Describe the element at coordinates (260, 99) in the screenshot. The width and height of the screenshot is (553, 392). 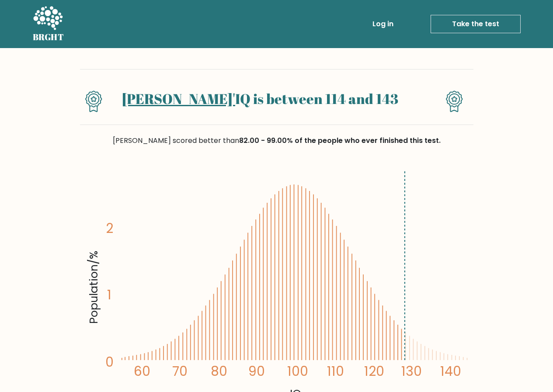
I see `h1: IQ is between 114 and 143` at that location.